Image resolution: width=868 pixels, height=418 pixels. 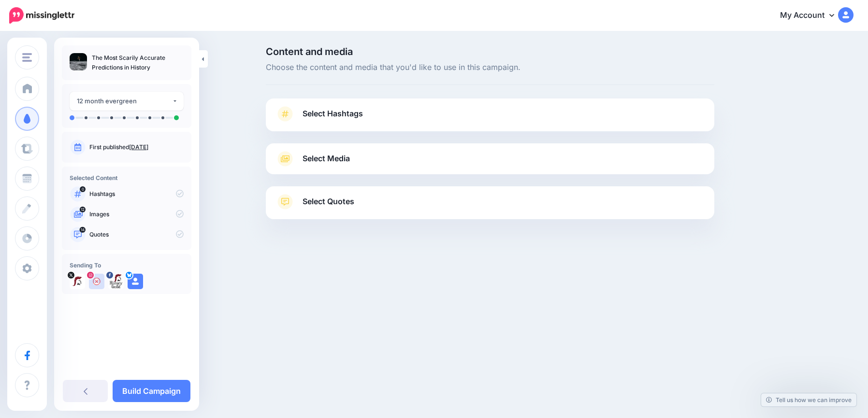 I want to click on a: Tell us how we can improve, so click(x=809, y=400).